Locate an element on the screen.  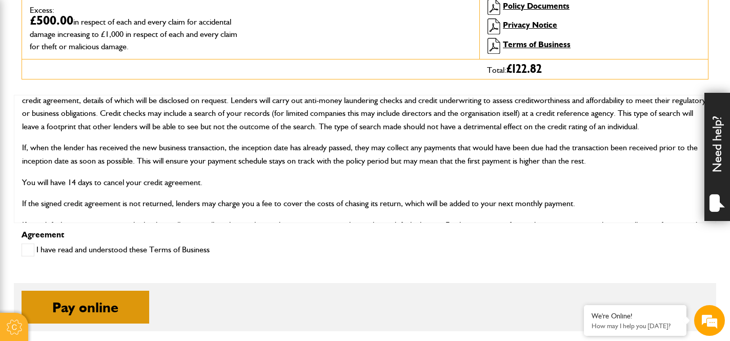
input: Enter your email address is located at coordinates (100, 136).